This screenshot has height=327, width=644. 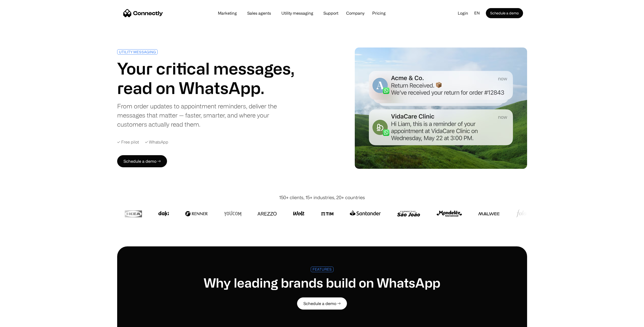 I want to click on ul: Language list, so click(x=20, y=322).